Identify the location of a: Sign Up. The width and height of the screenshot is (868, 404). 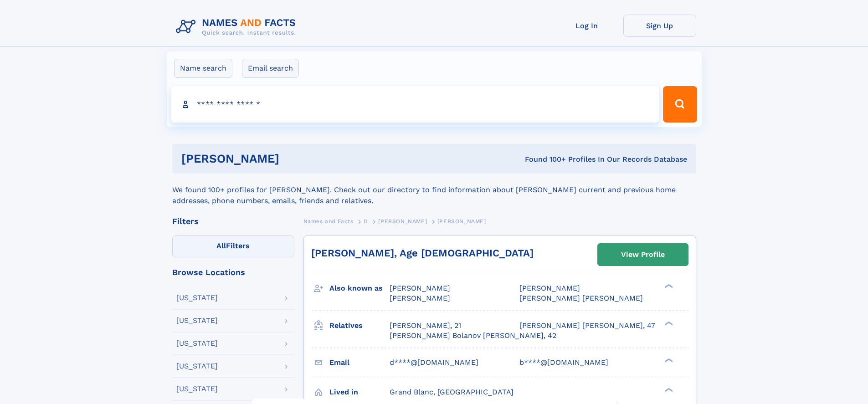
(660, 26).